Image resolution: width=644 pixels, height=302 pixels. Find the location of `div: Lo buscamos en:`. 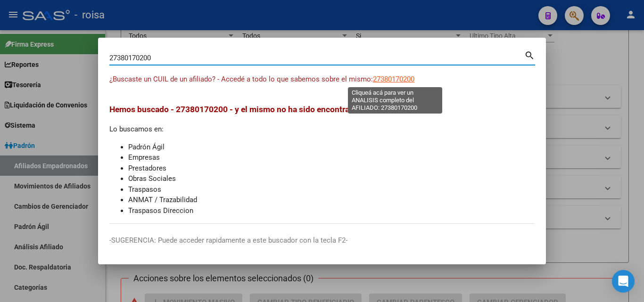

div: Lo buscamos en: is located at coordinates (322, 159).